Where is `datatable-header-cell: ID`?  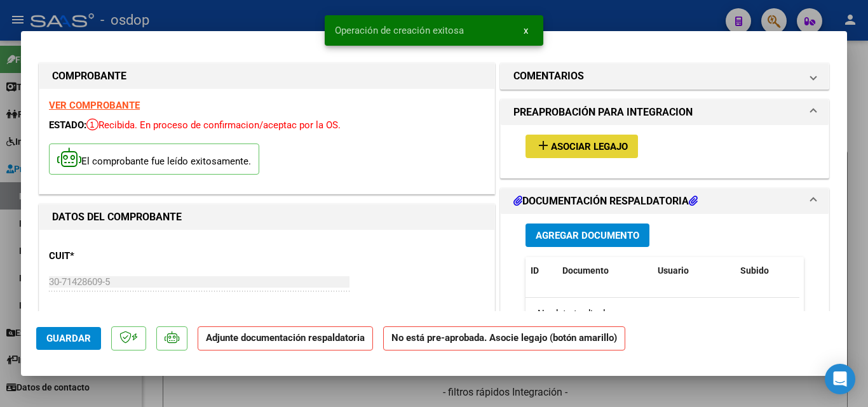
datatable-header-cell: ID is located at coordinates (541, 271).